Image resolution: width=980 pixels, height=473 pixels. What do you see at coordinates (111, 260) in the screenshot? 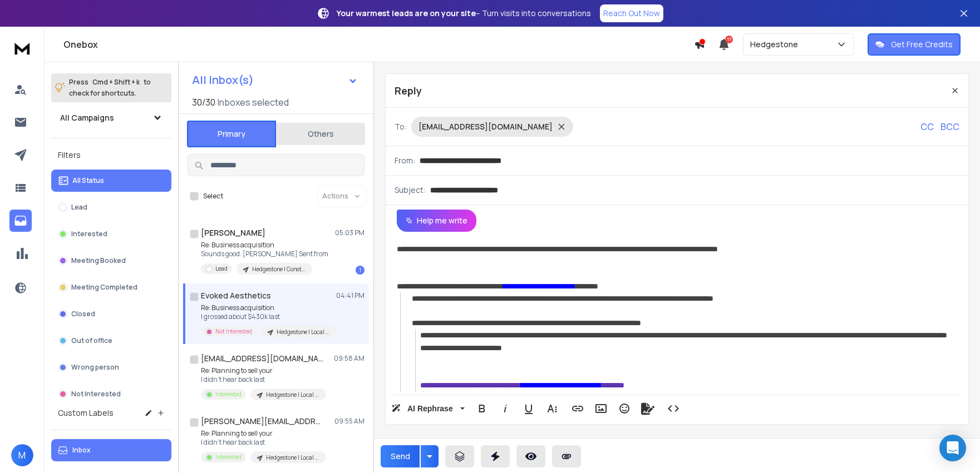
I see `button: Meeting Booked` at bounding box center [111, 260].